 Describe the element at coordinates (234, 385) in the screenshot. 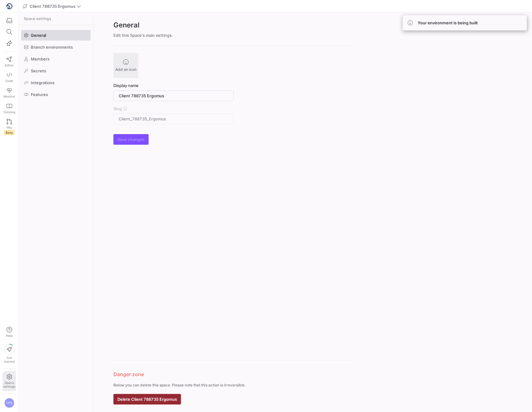

I see `p: Below you can delete this space. Please note that this action is irreversible.` at that location.